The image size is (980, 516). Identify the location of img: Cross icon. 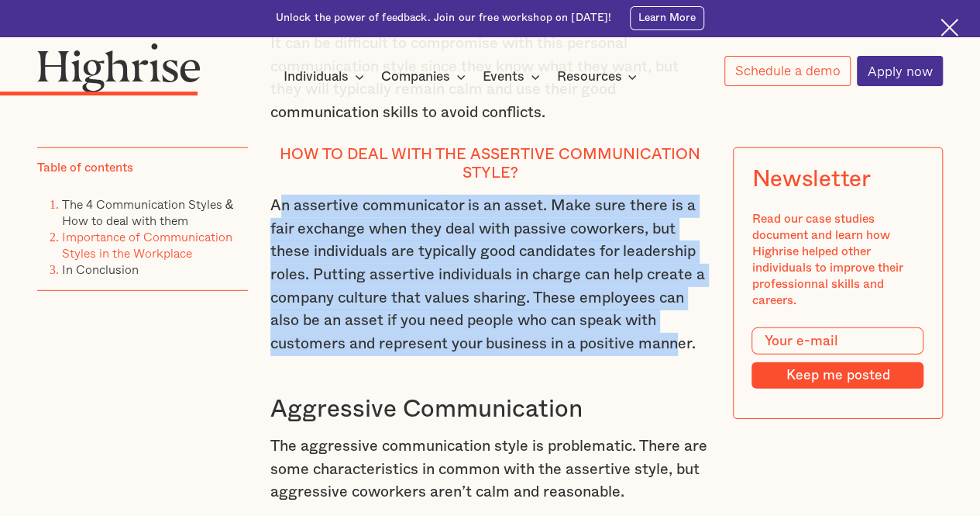
(949, 27).